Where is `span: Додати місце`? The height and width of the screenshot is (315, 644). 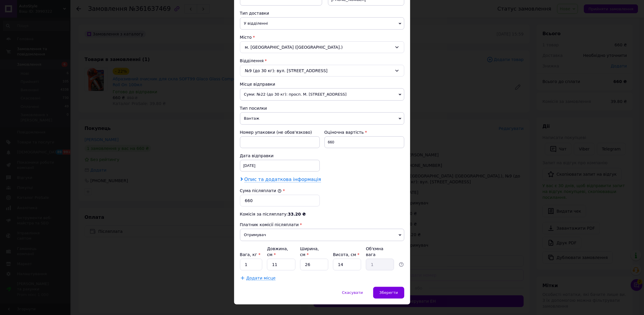
span: Додати місце is located at coordinates (261, 278).